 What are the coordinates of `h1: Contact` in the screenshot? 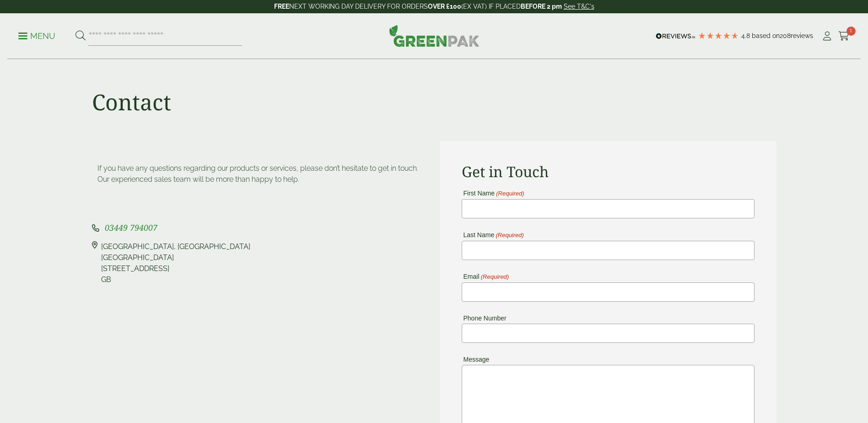 It's located at (131, 102).